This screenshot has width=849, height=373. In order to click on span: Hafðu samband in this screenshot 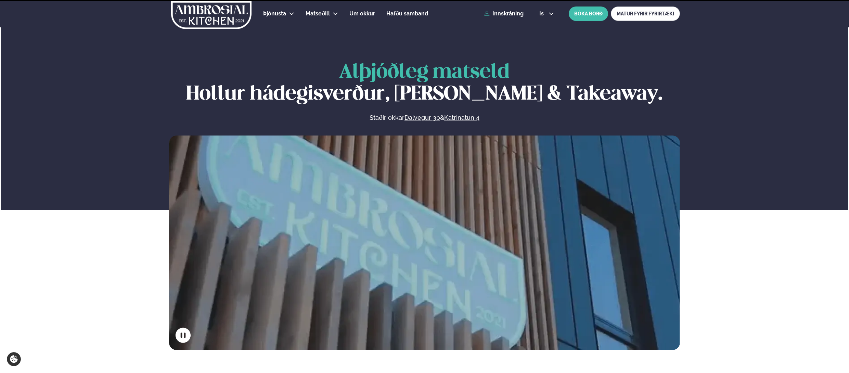, I will do `click(407, 13)`.